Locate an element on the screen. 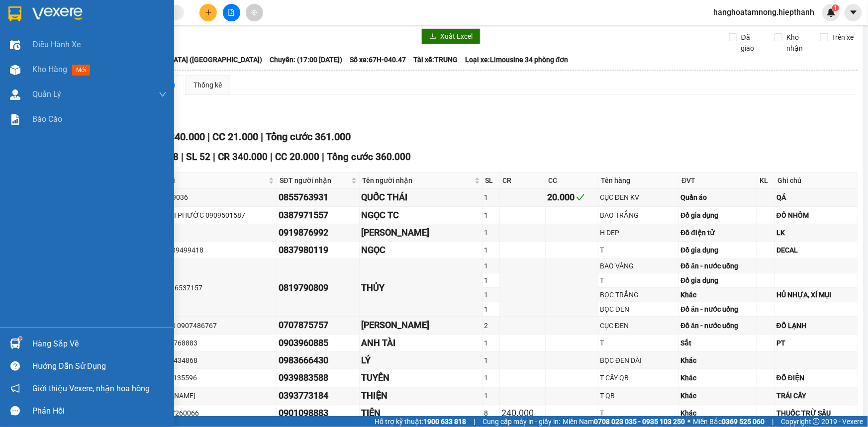  img: logo-vxr is located at coordinates (15, 14).